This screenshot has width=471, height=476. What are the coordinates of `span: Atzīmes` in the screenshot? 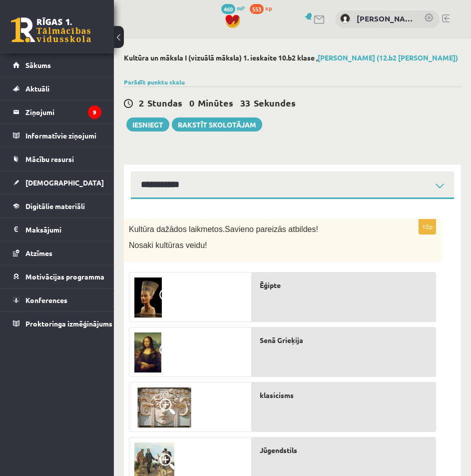 It's located at (39, 253).